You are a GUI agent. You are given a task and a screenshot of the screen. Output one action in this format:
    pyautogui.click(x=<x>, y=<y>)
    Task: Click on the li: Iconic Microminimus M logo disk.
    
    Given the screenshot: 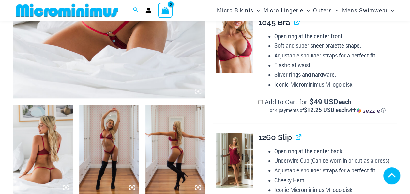 What is the action you would take?
    pyautogui.click(x=336, y=84)
    